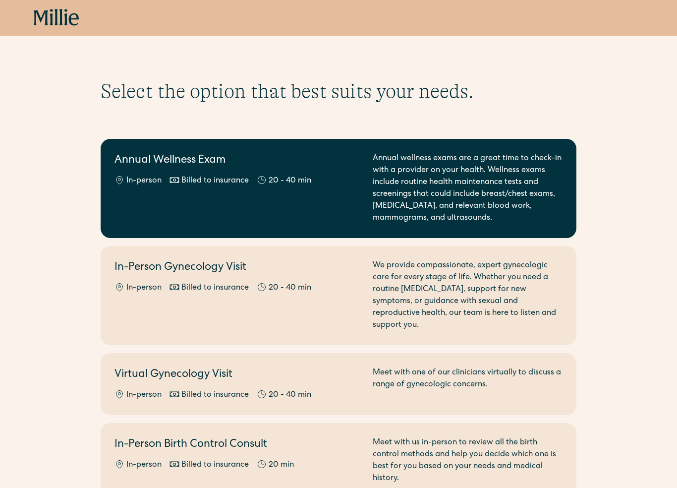 The width and height of the screenshot is (677, 488). I want to click on h2: In-Person Gynecology Visit, so click(237, 268).